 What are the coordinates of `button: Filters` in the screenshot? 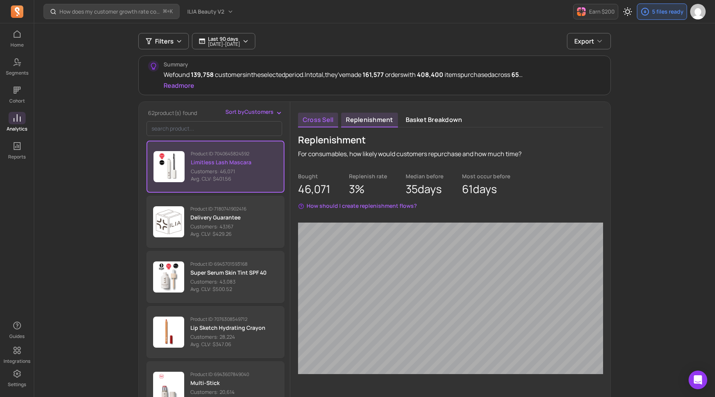 It's located at (164, 41).